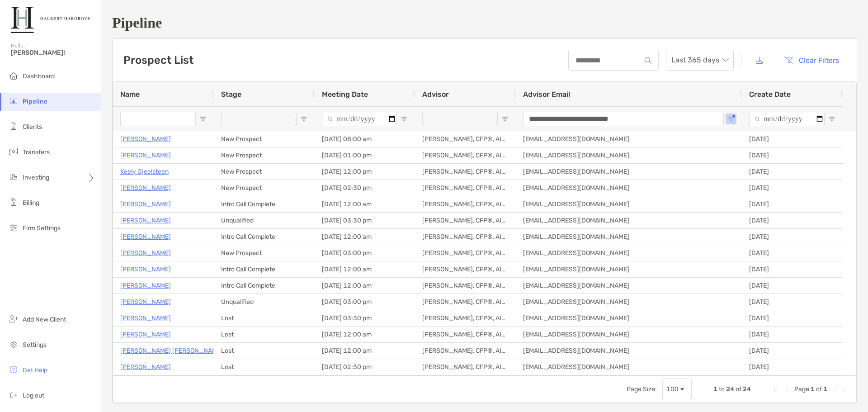  Describe the element at coordinates (34, 345) in the screenshot. I see `span: Settings` at that location.